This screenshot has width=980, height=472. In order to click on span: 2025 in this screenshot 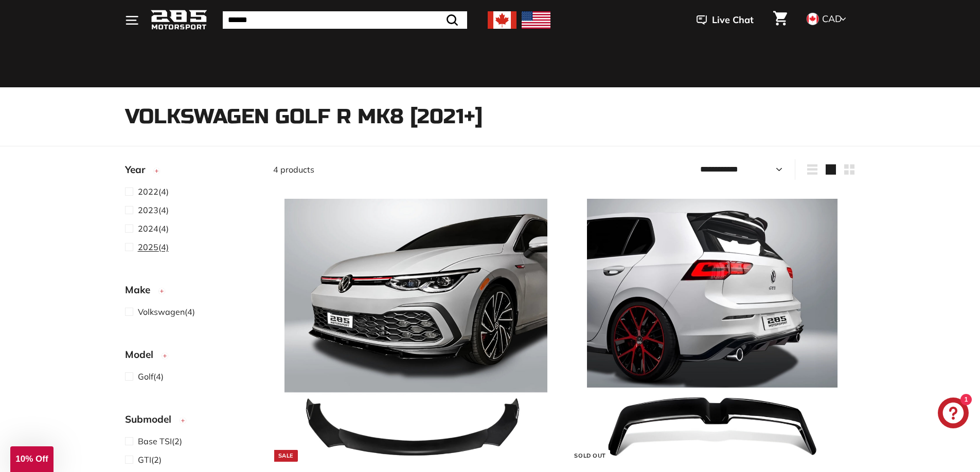, I will do `click(148, 247)`.